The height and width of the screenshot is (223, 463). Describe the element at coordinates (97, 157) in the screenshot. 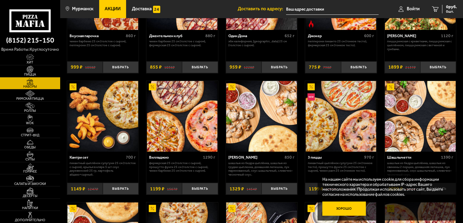

I see `div: Кантри сет` at that location.